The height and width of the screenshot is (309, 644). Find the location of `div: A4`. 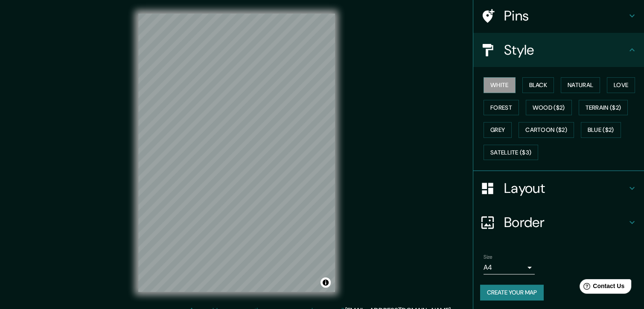

div: A4 is located at coordinates (509, 268).